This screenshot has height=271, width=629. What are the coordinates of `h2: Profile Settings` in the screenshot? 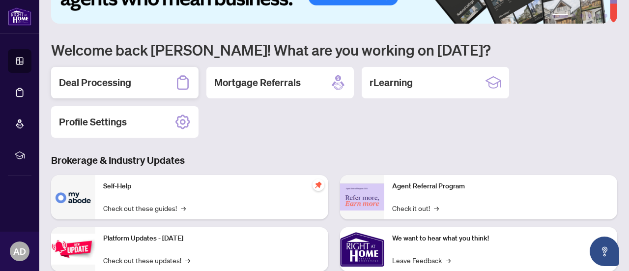 It's located at (93, 122).